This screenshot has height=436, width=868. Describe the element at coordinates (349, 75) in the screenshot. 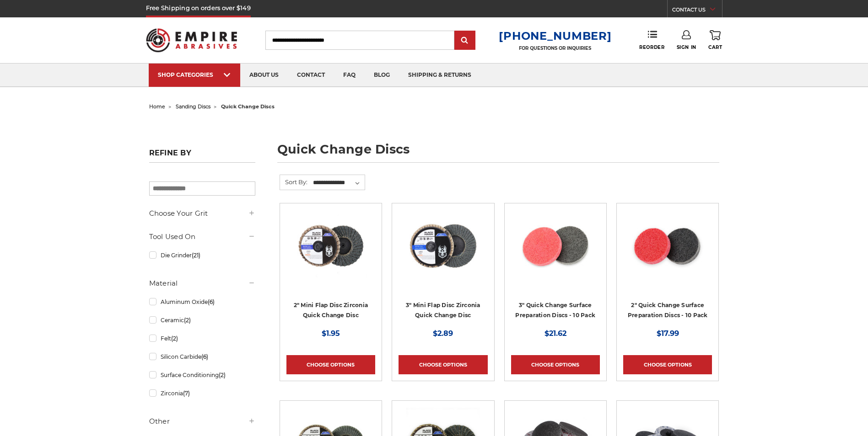

I see `a: faq` at that location.